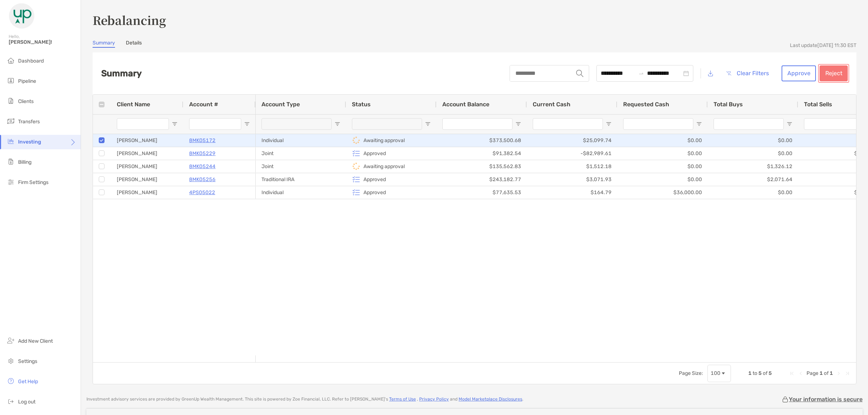 The width and height of the screenshot is (868, 415). Describe the element at coordinates (362, 104) in the screenshot. I see `span: Status` at that location.